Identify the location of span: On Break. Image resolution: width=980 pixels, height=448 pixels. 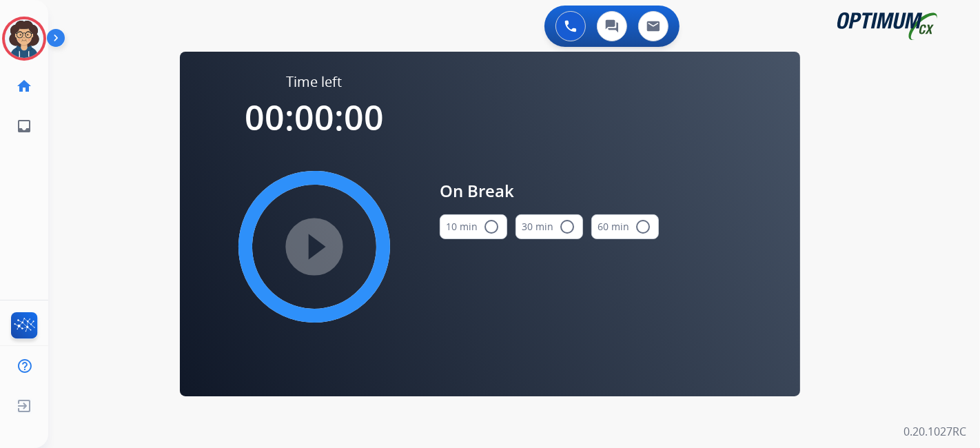
(549, 191).